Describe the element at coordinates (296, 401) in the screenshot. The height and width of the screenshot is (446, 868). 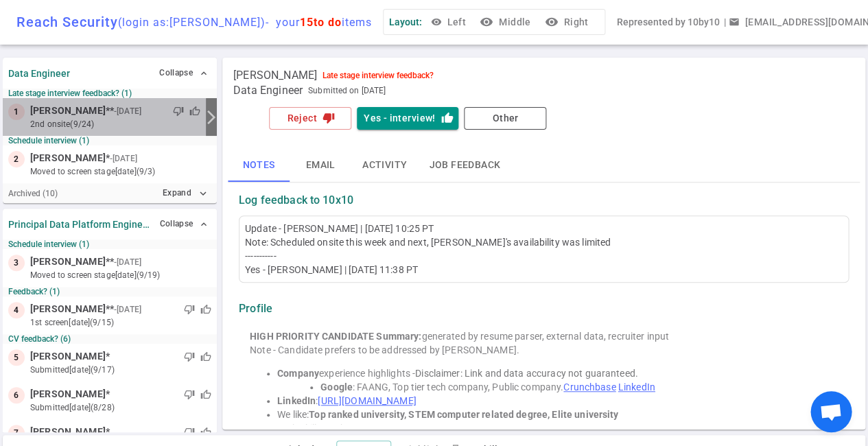
I see `strong: LinkedIn` at that location.